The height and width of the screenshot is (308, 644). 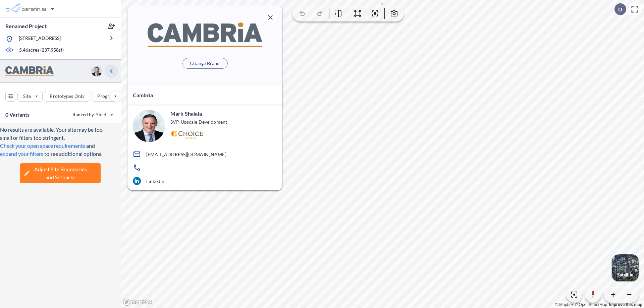 I want to click on p: Prototypes Only, so click(x=67, y=96).